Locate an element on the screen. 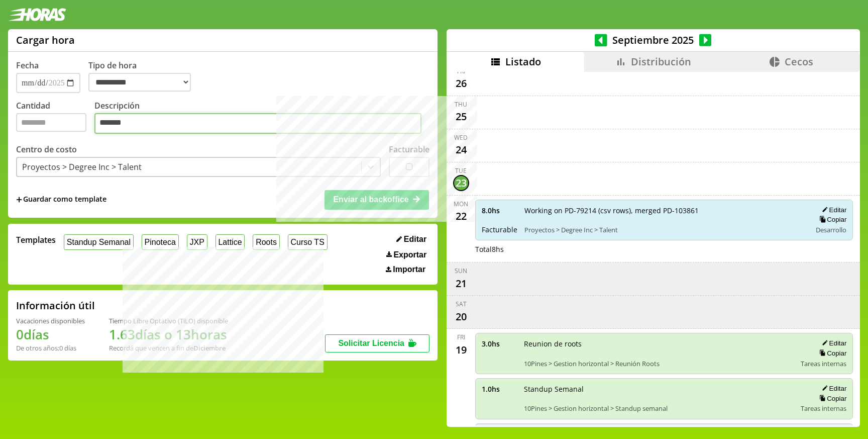  span: +Guardar como template is located at coordinates (62, 200).